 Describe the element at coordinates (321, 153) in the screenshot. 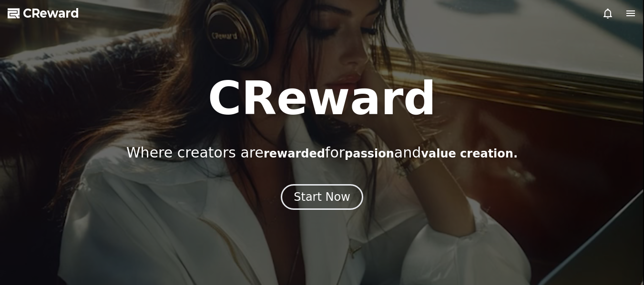

I see `p: Where creators are for and` at that location.